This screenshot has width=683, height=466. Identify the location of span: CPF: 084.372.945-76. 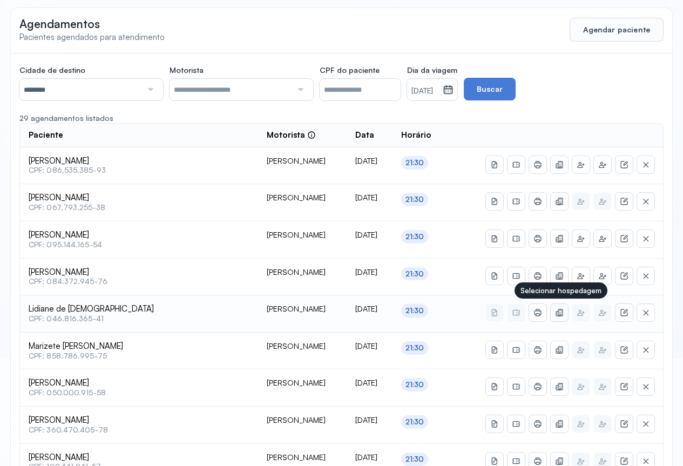
(139, 281).